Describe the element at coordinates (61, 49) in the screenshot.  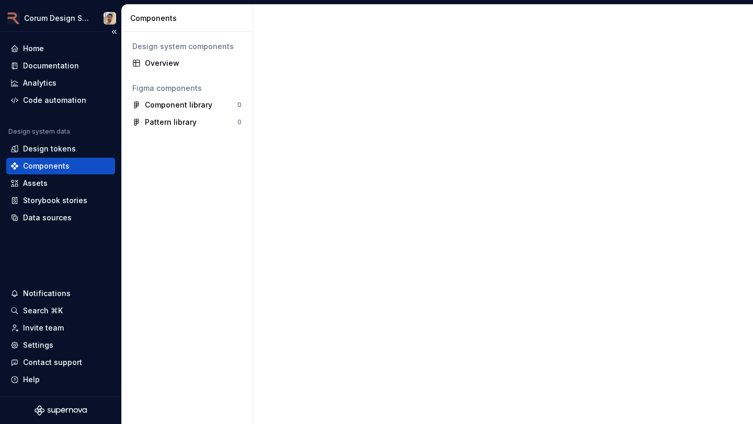
I see `a: Home` at that location.